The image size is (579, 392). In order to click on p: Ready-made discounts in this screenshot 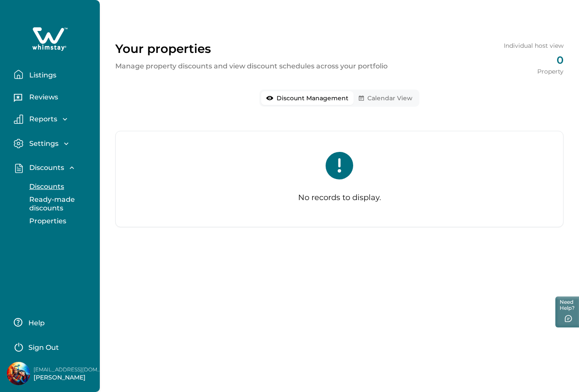, I will do `click(62, 203)`.